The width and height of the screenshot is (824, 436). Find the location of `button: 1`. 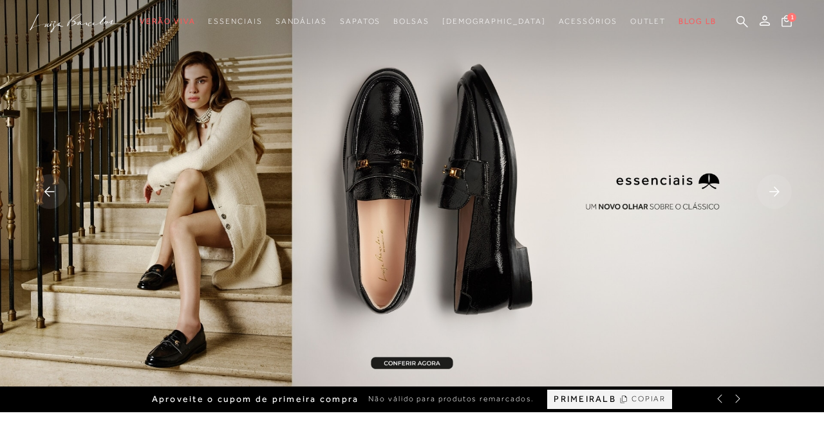

button: 1 is located at coordinates (786, 23).